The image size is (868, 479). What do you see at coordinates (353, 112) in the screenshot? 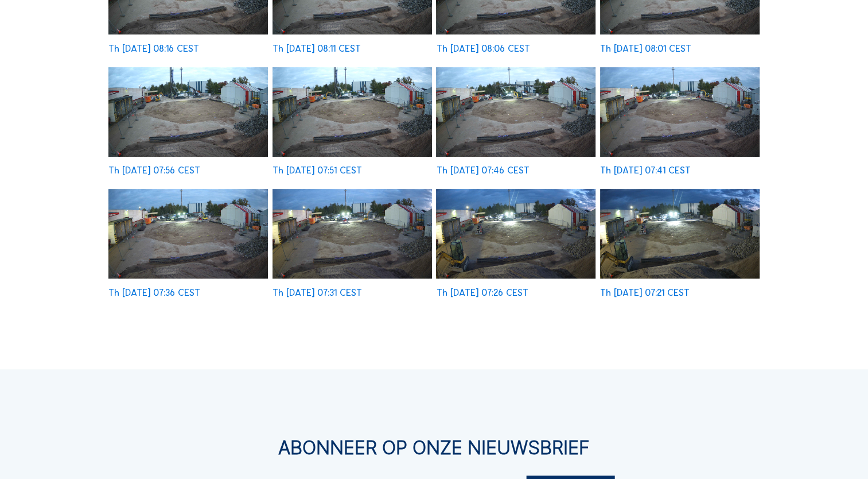
I see `img: image_53694329` at bounding box center [353, 112].